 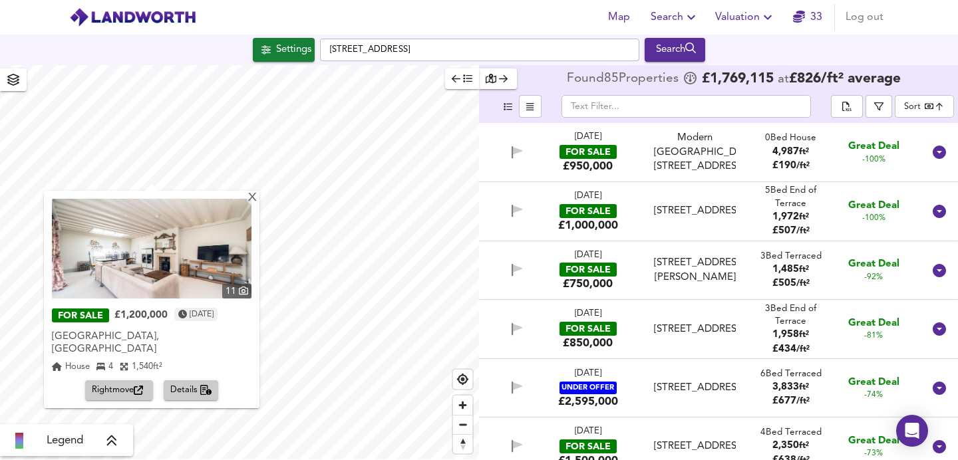 What do you see at coordinates (674, 17) in the screenshot?
I see `span: Search` at bounding box center [674, 17].